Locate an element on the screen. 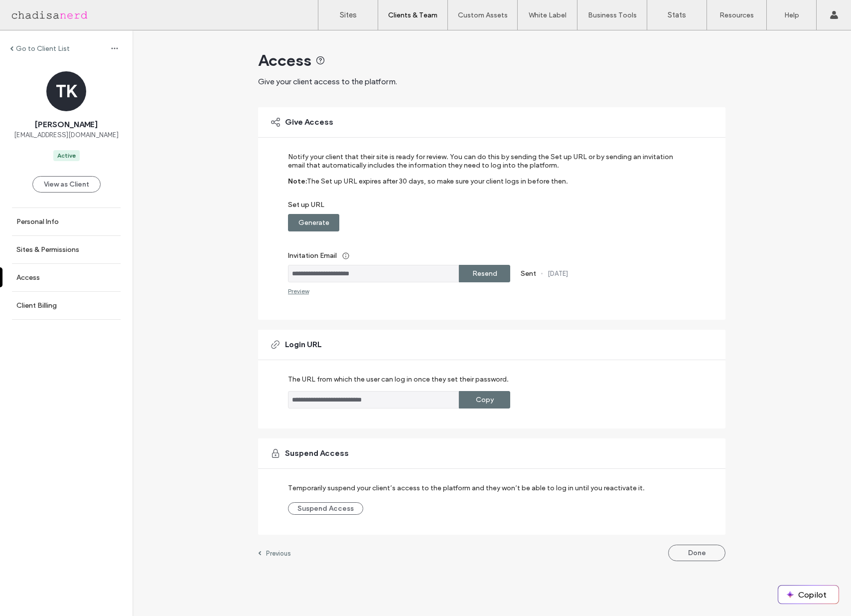 The height and width of the screenshot is (616, 851). label: Previous is located at coordinates (278, 553).